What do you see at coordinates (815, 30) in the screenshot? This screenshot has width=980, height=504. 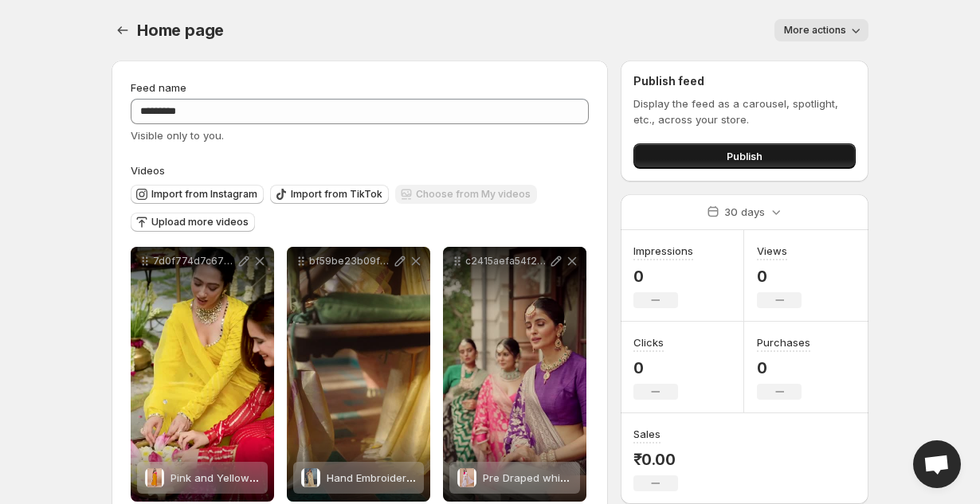 I see `span: More actions` at bounding box center [815, 30].